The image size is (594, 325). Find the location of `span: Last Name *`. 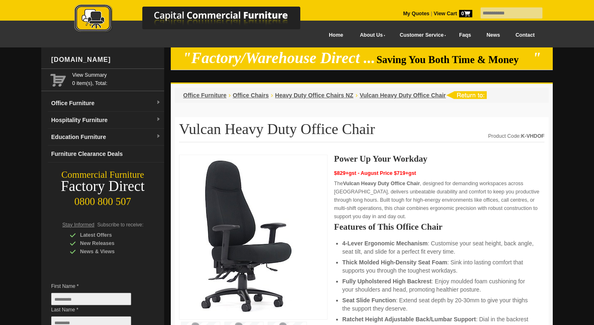

span: Last Name * is located at coordinates (97, 310).